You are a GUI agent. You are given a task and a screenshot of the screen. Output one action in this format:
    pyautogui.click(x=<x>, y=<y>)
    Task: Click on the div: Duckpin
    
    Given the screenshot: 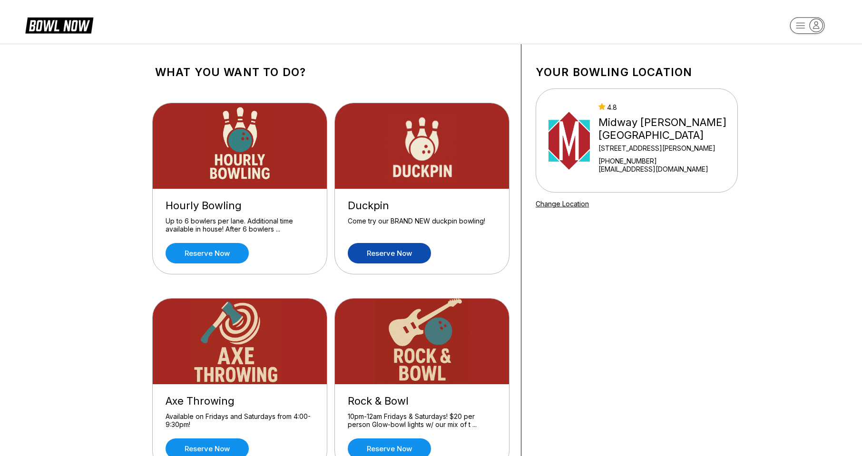 What is the action you would take?
    pyautogui.click(x=422, y=205)
    